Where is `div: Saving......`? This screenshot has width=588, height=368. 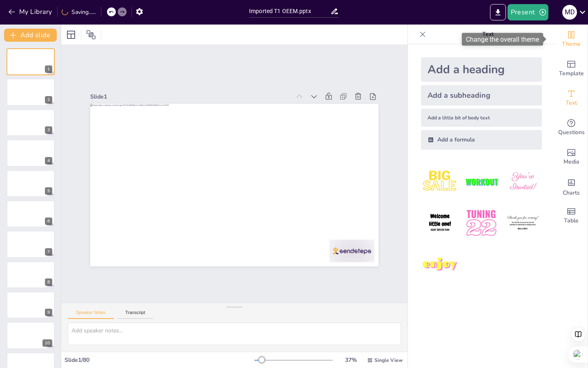 div: Saving...... is located at coordinates (79, 12).